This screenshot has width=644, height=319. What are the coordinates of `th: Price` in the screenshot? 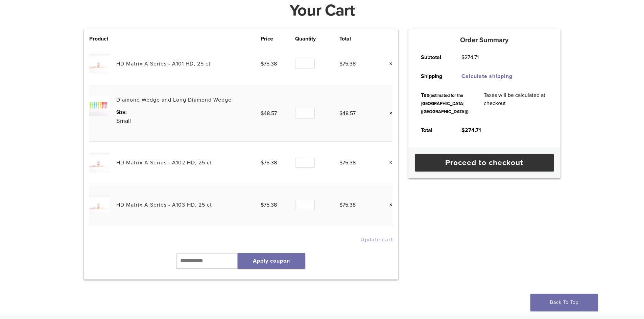 It's located at (278, 39).